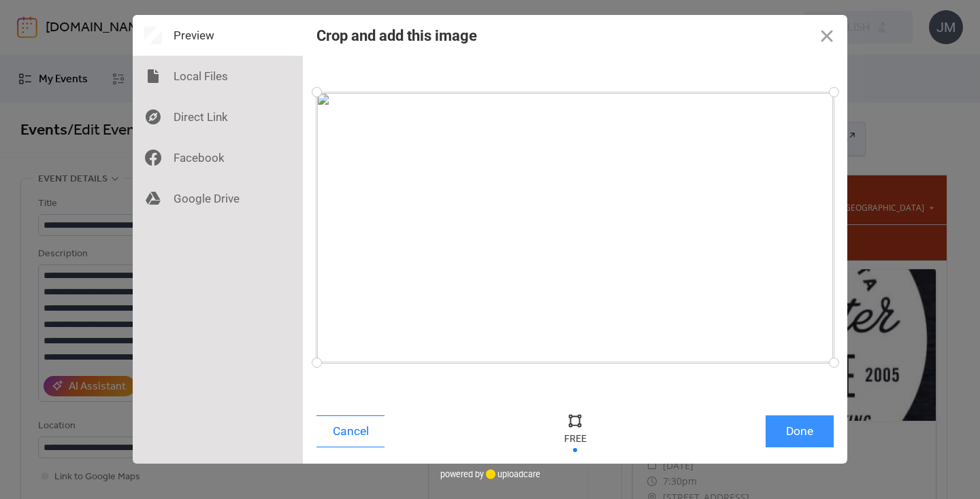 This screenshot has height=499, width=980. What do you see at coordinates (490, 474) in the screenshot?
I see `div: powered by` at bounding box center [490, 474].